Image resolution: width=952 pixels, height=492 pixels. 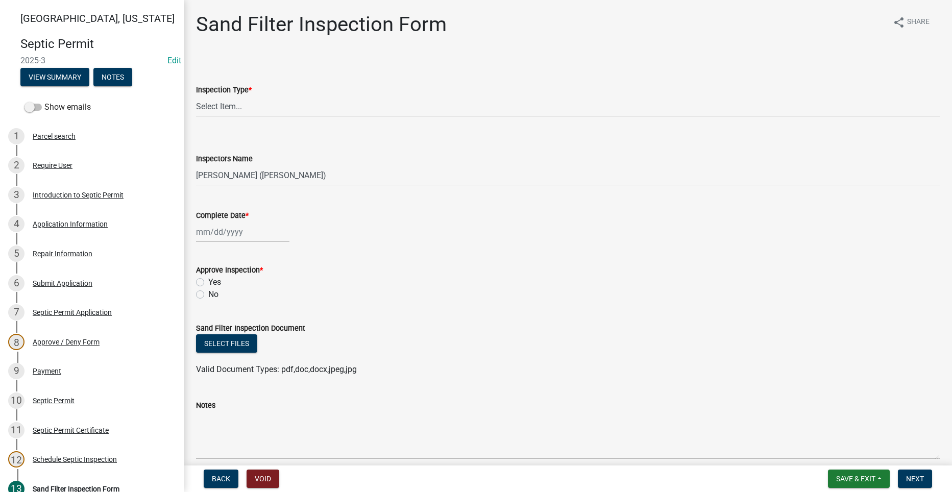 What do you see at coordinates (16, 342) in the screenshot?
I see `div: 8` at bounding box center [16, 342].